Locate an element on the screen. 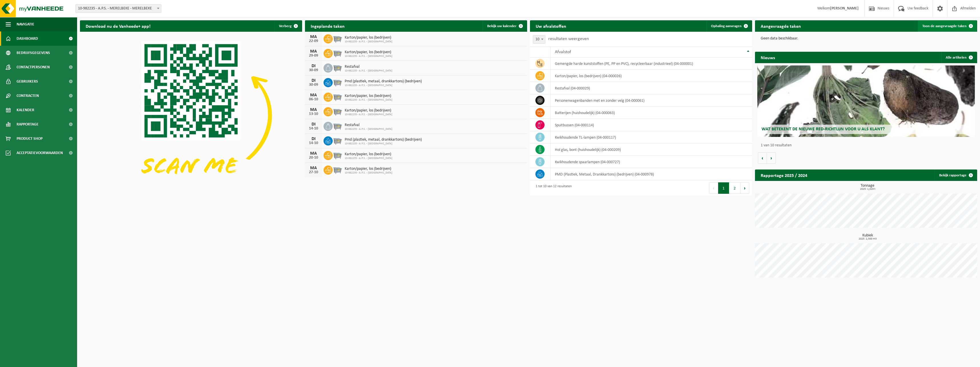  img: Download de VHEPlus App is located at coordinates (191, 115).